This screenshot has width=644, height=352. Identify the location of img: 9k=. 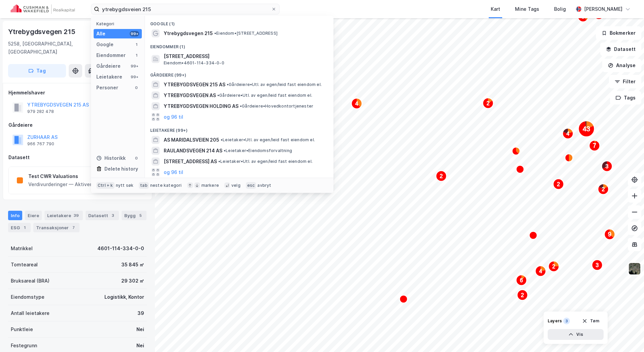
(635, 269).